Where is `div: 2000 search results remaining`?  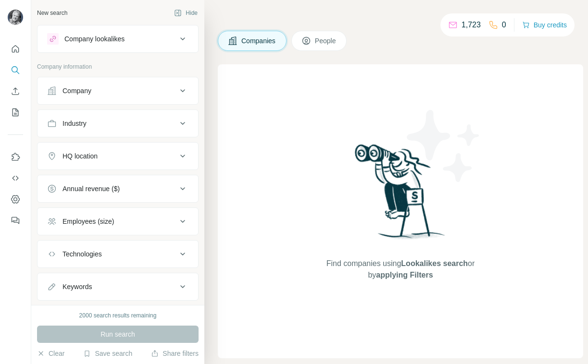
div: 2000 search results remaining is located at coordinates (118, 315).